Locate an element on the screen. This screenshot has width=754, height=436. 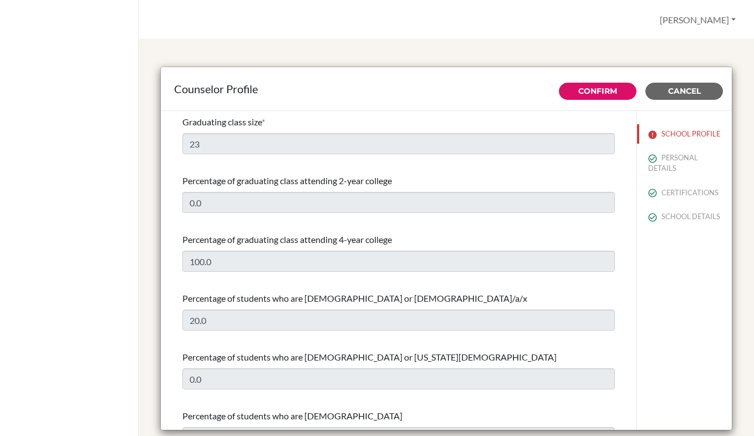
button: PERSONAL DETAILS is located at coordinates (684, 163).